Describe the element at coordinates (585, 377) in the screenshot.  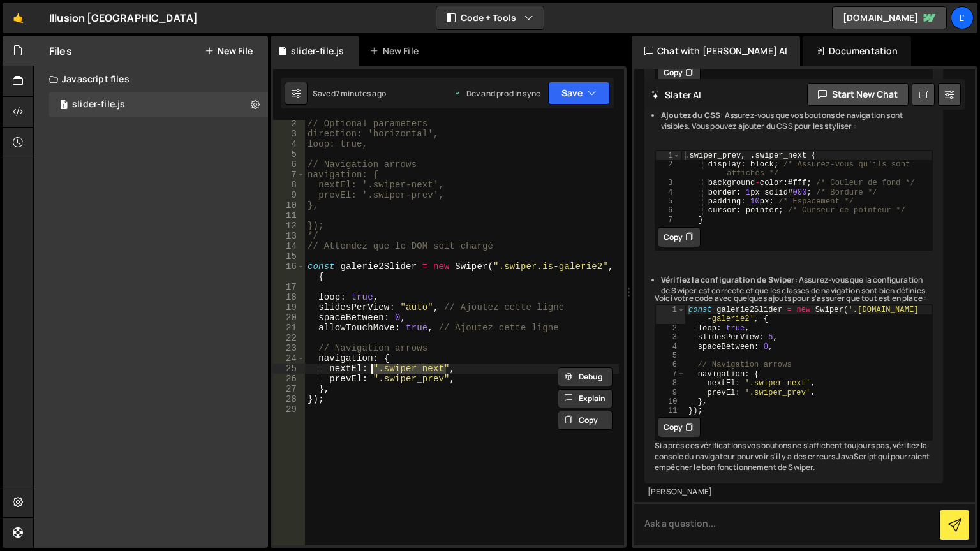
I see `button: Debug` at that location.